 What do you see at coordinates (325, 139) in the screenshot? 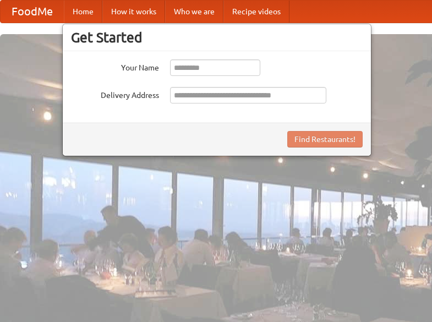
I see `button: Find Restaurants!` at bounding box center [325, 139].